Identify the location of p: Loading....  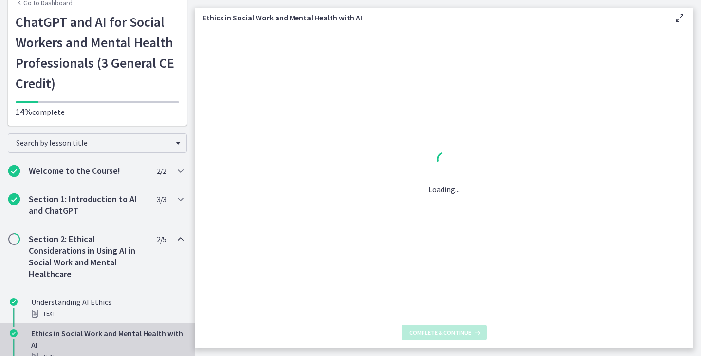
(444, 189).